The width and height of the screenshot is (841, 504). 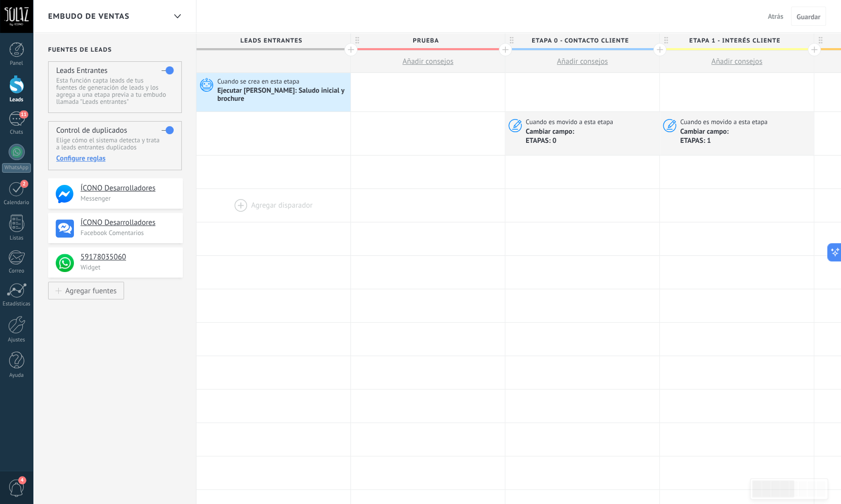 What do you see at coordinates (17, 375) in the screenshot?
I see `div: Ayuda` at bounding box center [17, 375].